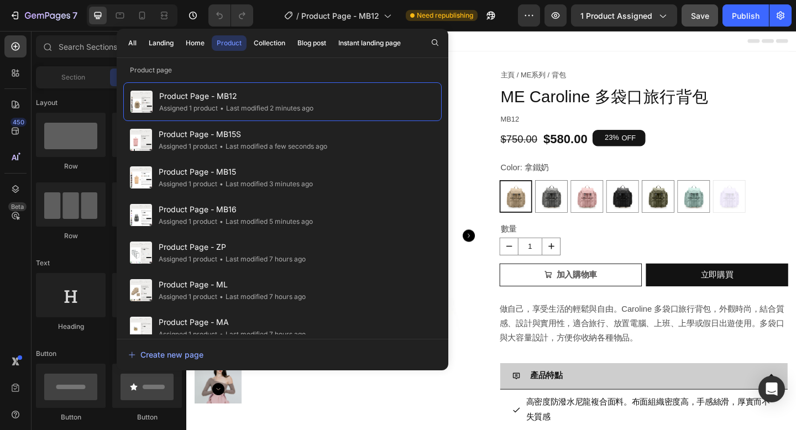 The width and height of the screenshot is (796, 430). Describe the element at coordinates (166, 354) in the screenshot. I see `div: Create new page` at that location.